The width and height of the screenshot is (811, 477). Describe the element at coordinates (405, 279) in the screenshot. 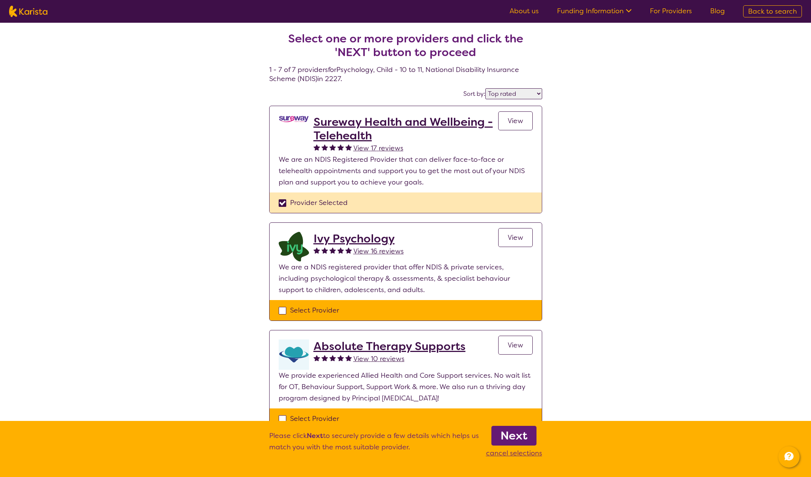

I see `p: We are a NDIS registered provider that offer NDIS & private services, including psychological the...` at that location.